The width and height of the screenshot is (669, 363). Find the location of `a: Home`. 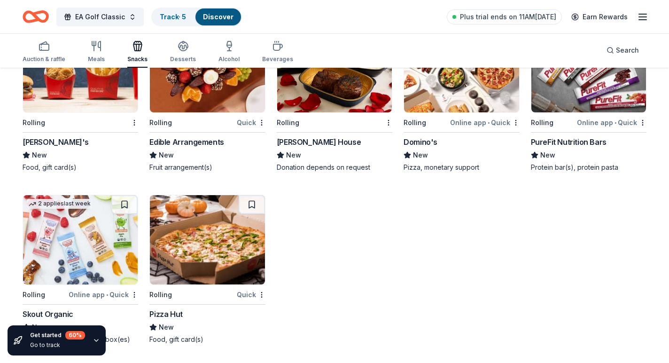

a: Home is located at coordinates (36, 16).